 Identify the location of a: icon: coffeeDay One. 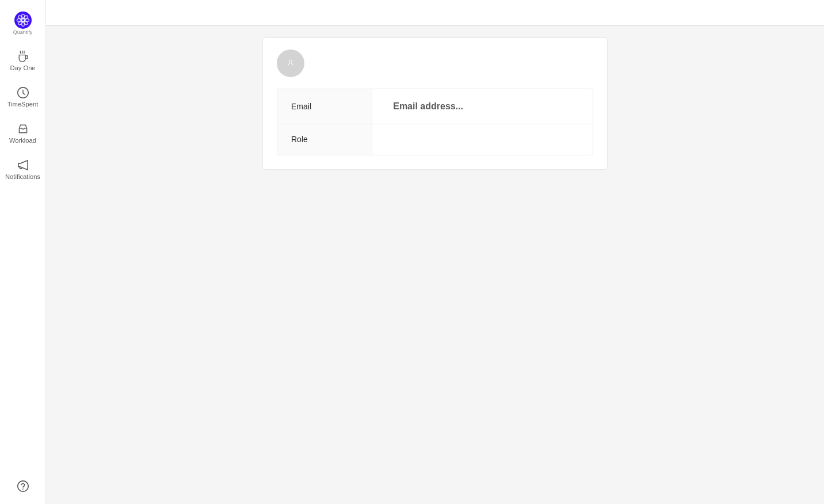
(23, 59).